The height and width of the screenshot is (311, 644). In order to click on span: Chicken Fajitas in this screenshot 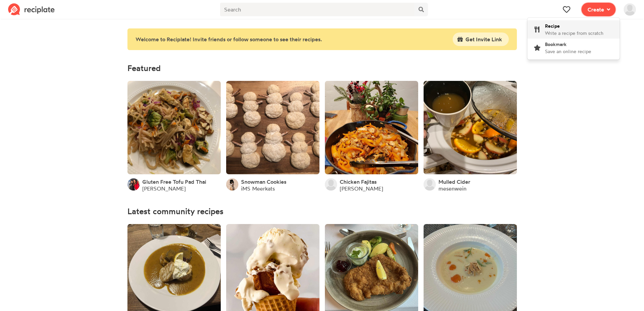, I will do `click(358, 182)`.